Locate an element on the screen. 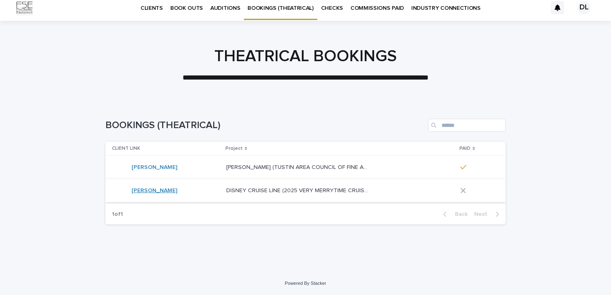 The height and width of the screenshot is (295, 611). p: 1 of 1 is located at coordinates (117, 214).